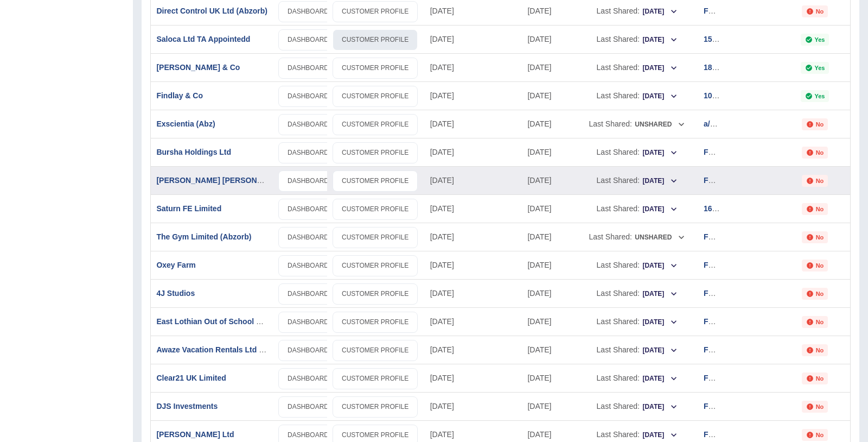  Describe the element at coordinates (723, 67) in the screenshot. I see `a: 188132016` at that location.